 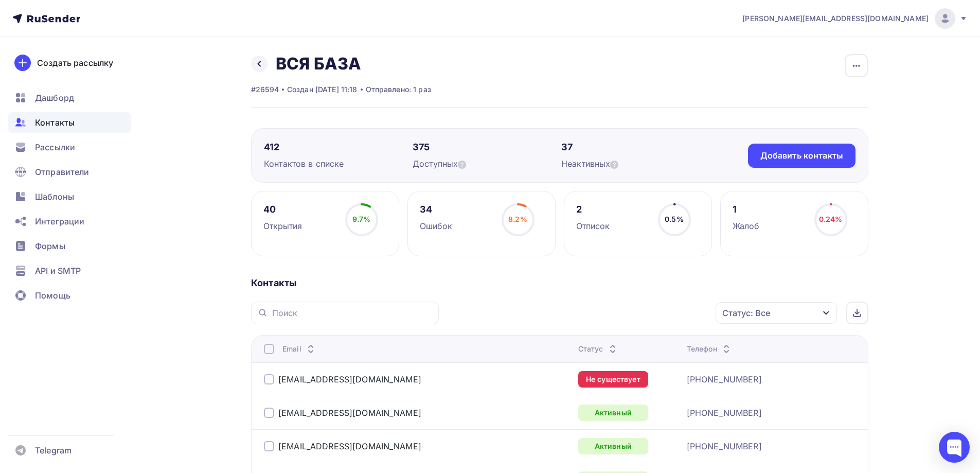 I want to click on div: 2, so click(x=593, y=209).